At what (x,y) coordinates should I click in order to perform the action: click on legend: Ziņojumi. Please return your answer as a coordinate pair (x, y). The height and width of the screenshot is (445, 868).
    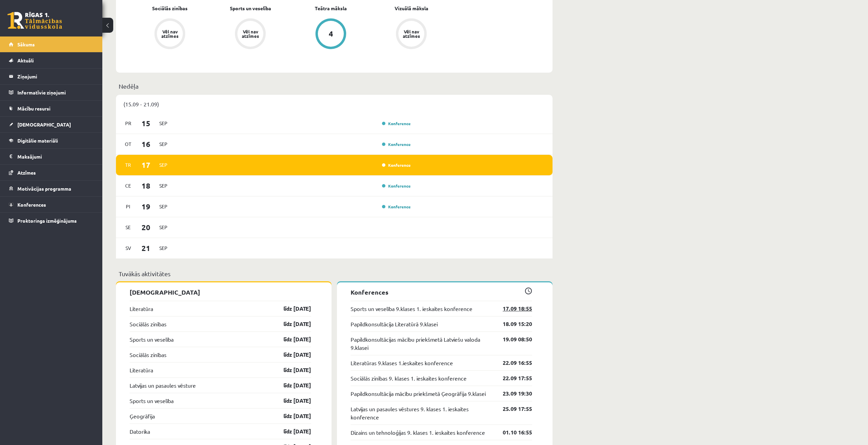
    Looking at the image, I should click on (55, 76).